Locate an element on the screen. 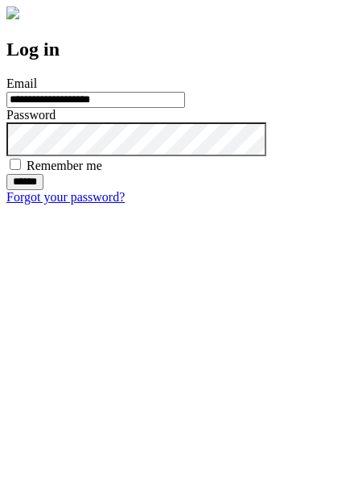 This screenshot has width=362, height=480. h2: Log in is located at coordinates (181, 49).